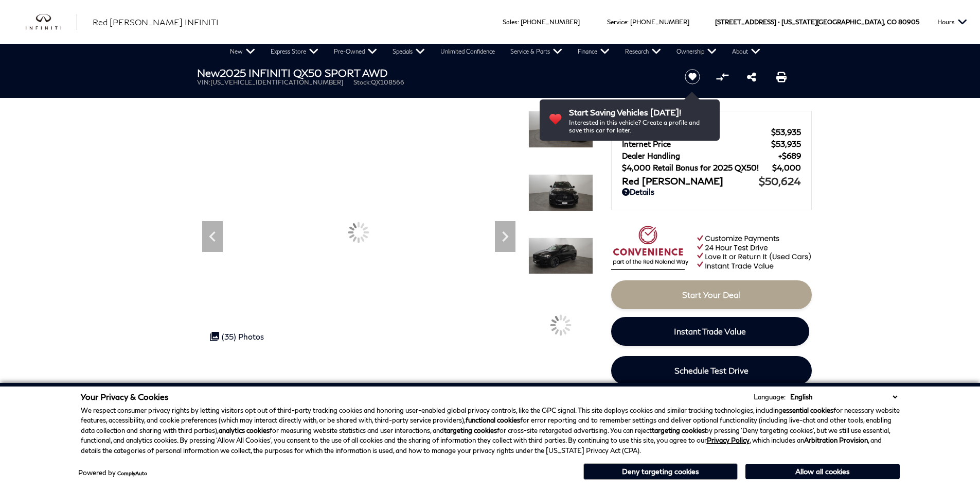 This screenshot has height=487, width=980. Describe the element at coordinates (723, 77) in the screenshot. I see `button: Compare vehicle` at that location.